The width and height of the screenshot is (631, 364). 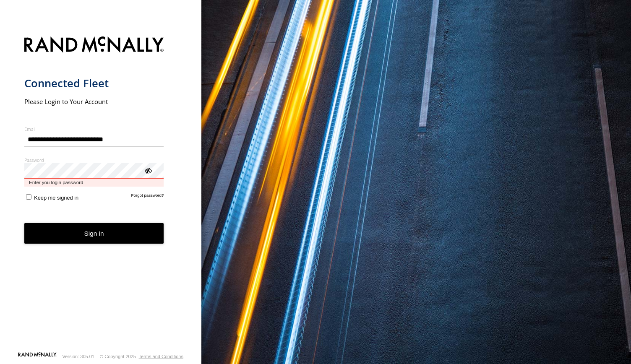 I want to click on label: Password, so click(x=94, y=160).